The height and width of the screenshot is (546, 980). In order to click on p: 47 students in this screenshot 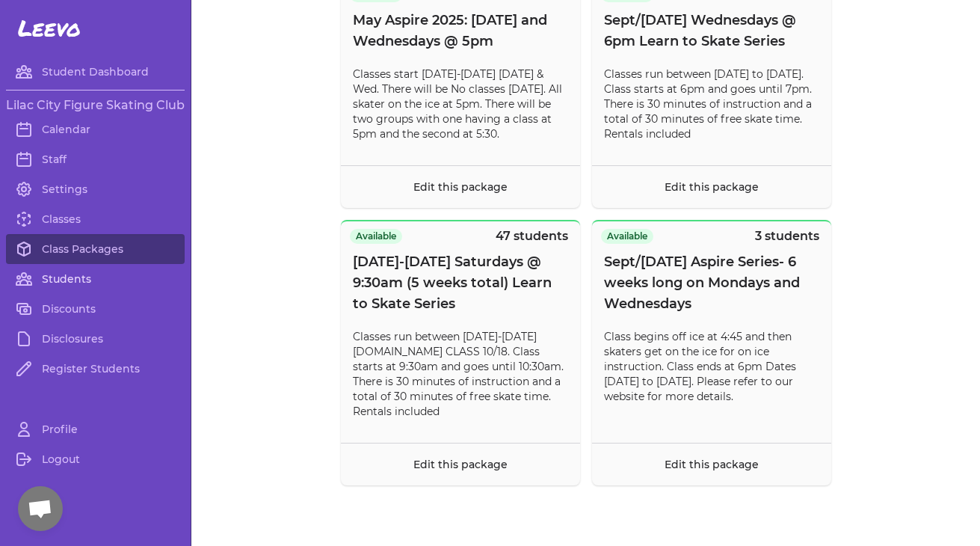, I will do `click(532, 236)`.